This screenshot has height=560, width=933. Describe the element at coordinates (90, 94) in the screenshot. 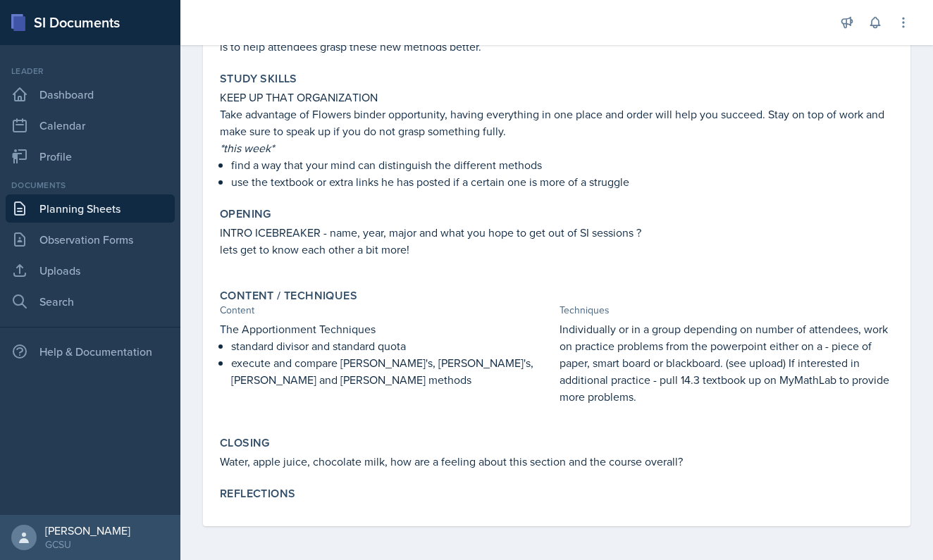

I see `a: Dashboard` at that location.